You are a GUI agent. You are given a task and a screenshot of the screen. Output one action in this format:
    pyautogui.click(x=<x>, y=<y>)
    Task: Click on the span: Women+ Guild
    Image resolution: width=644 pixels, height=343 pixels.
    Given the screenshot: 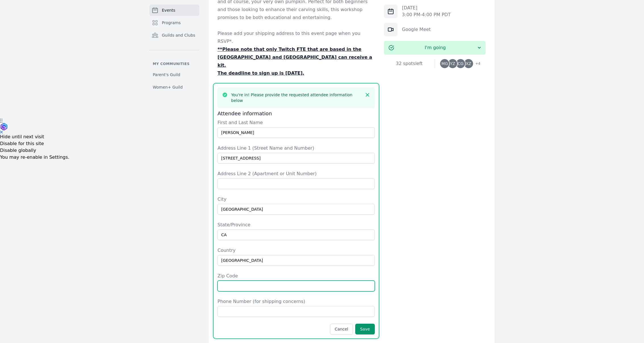 What is the action you would take?
    pyautogui.click(x=167, y=87)
    